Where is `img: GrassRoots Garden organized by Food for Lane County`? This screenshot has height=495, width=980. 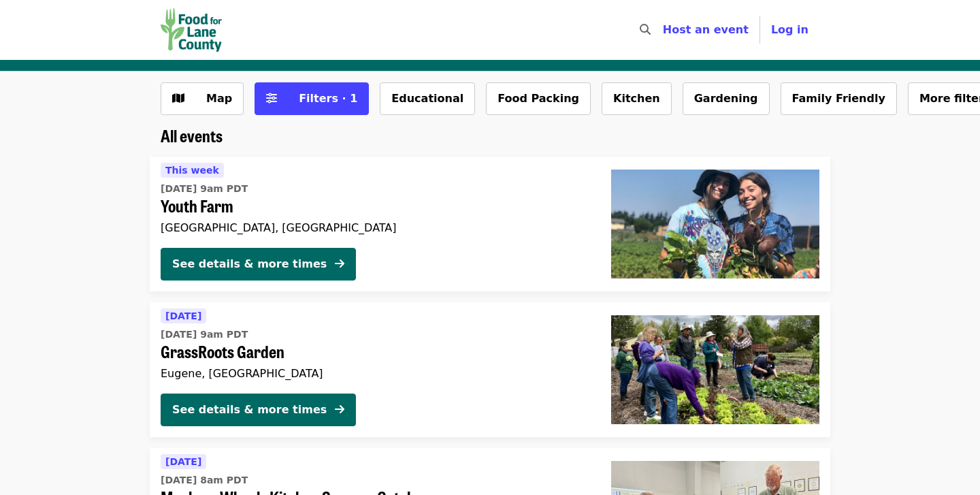
img: GrassRoots Garden organized by Food for Lane County is located at coordinates (715, 370).